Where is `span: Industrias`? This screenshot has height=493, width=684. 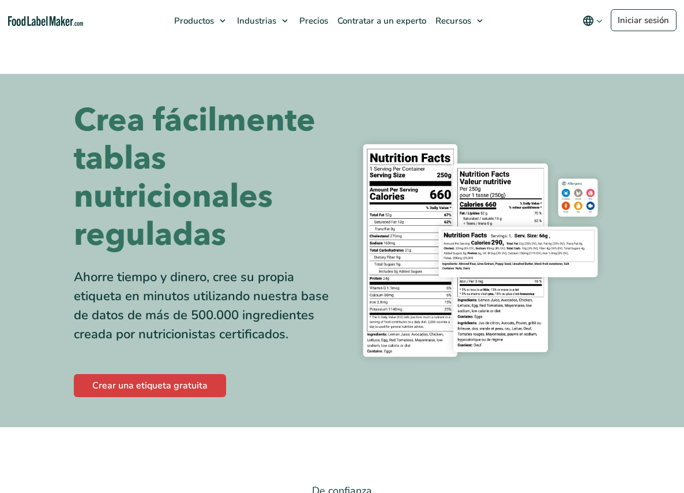 span: Industrias is located at coordinates (256, 21).